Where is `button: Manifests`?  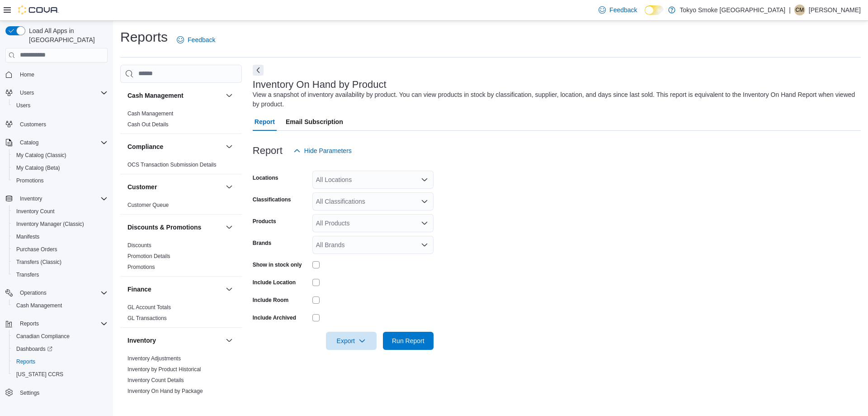 button: Manifests is located at coordinates (60, 237).